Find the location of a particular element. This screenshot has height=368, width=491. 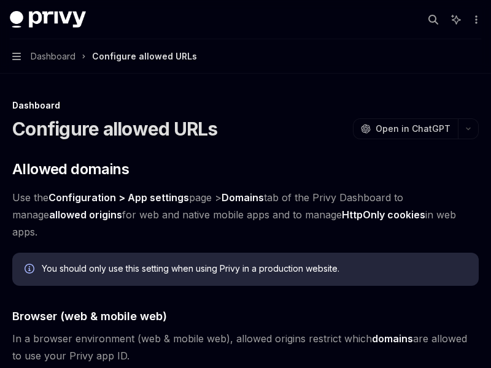

span: Browser (web & mobile web) is located at coordinates (90, 316).